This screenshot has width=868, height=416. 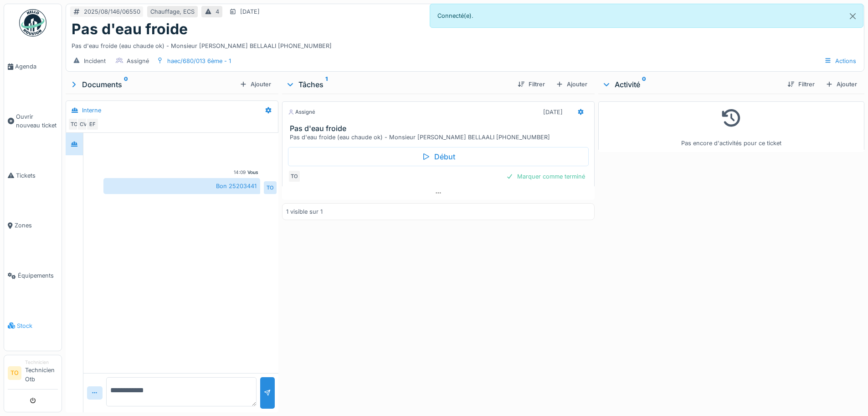 I want to click on div: Actions, so click(x=840, y=60).